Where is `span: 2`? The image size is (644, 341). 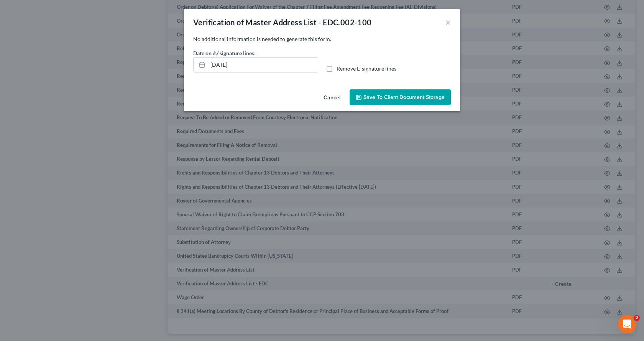 span: 2 is located at coordinates (637, 318).